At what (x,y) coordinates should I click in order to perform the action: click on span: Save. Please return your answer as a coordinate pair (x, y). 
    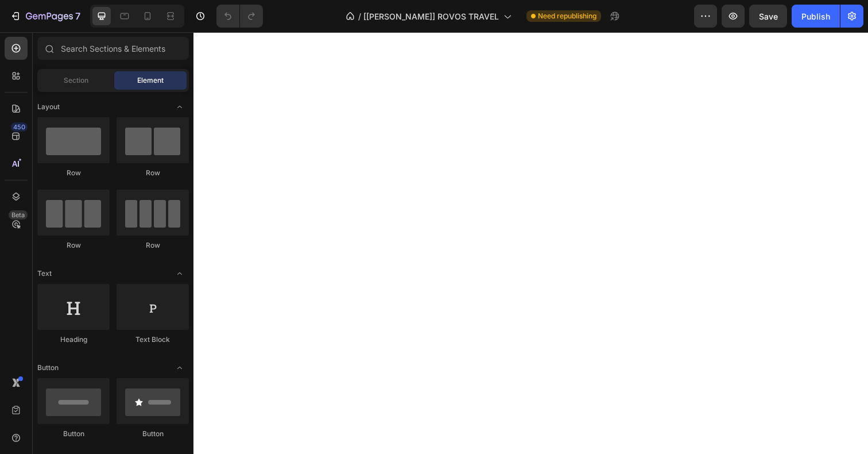
    Looking at the image, I should click on (769, 16).